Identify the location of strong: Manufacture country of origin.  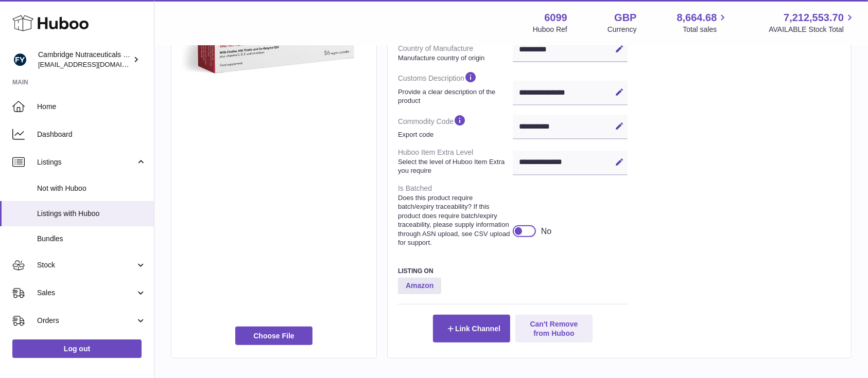
(454, 58).